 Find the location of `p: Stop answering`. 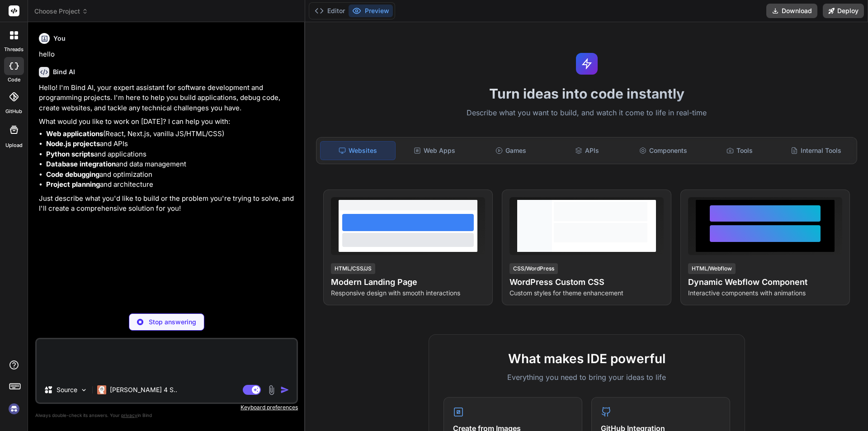

p: Stop answering is located at coordinates (173, 322).